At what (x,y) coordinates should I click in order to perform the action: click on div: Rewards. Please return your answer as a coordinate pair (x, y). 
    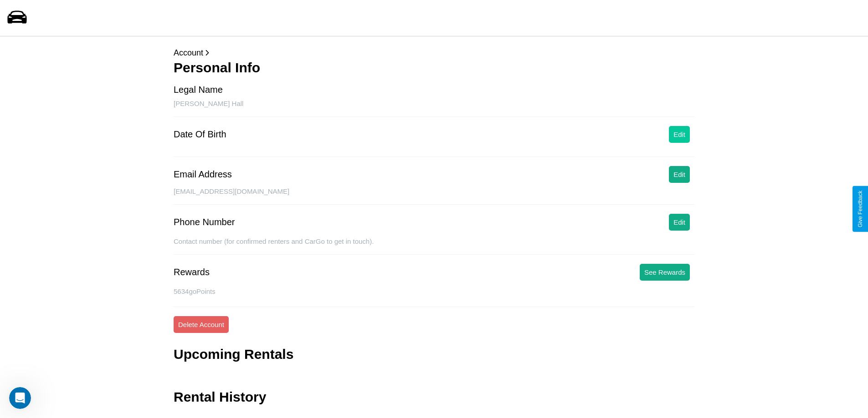
    Looking at the image, I should click on (191, 272).